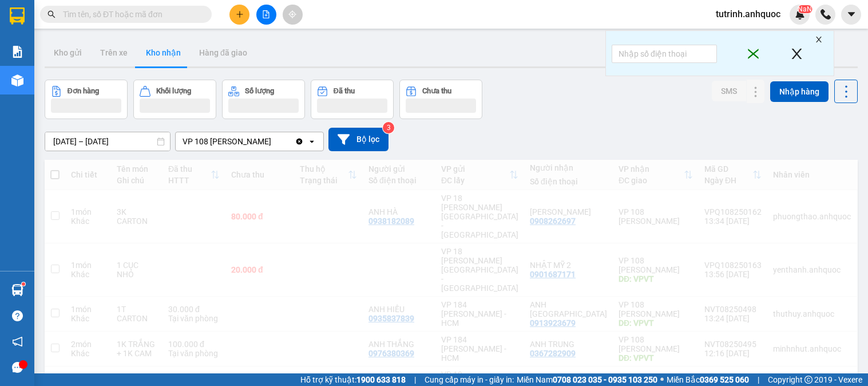 The image size is (868, 386). I want to click on button: Số lượng, so click(264, 99).